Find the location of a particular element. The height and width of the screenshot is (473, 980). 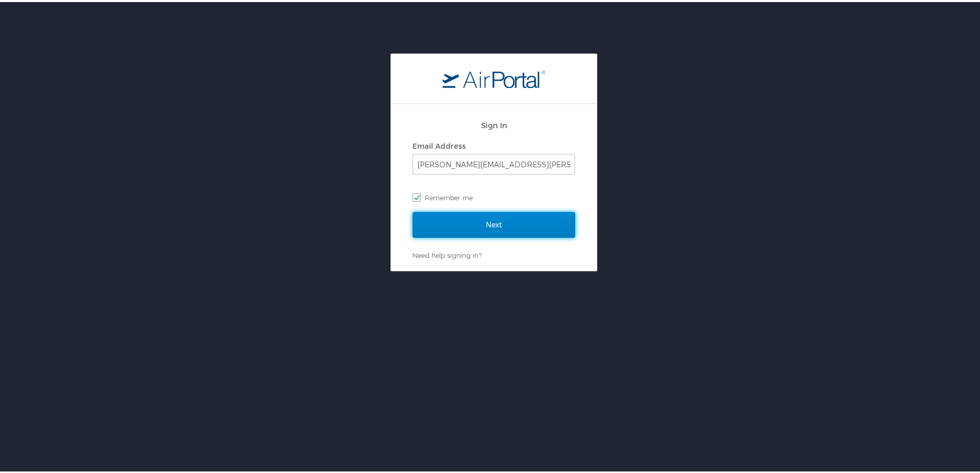

label: Remember me is located at coordinates (494, 196).